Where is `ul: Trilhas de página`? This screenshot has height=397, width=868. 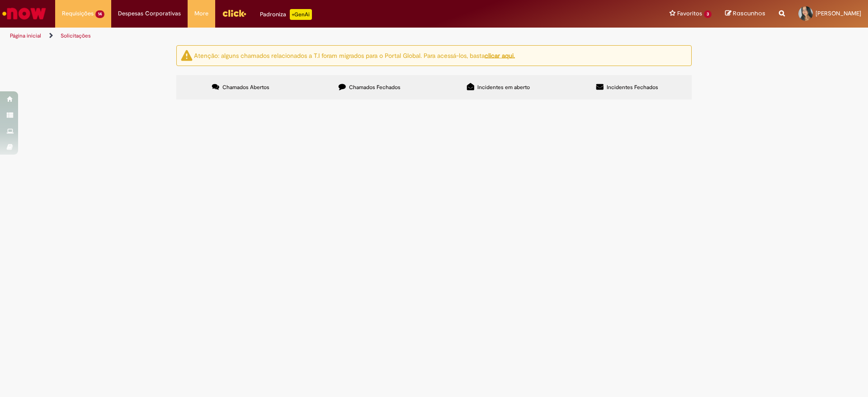
ul: Trilhas de página is located at coordinates (289, 36).